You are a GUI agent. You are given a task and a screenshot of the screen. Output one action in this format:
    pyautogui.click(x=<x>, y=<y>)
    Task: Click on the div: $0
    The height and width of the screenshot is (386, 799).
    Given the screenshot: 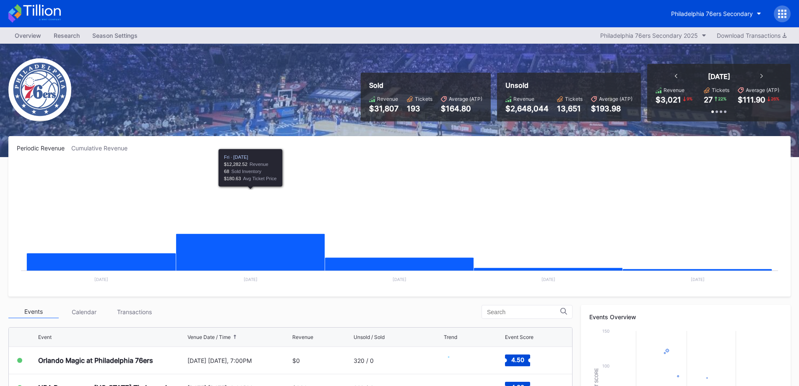 What is the action you would take?
    pyautogui.click(x=296, y=360)
    